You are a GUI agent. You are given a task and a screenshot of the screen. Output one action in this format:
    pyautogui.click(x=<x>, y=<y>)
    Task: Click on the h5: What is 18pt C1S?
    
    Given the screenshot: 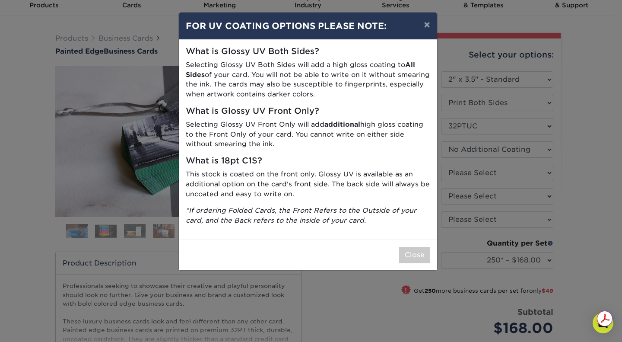 What is the action you would take?
    pyautogui.click(x=308, y=161)
    